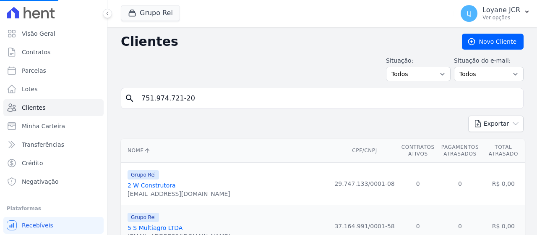 This screenshot has width=537, height=235. I want to click on div: Plataformas, so click(53, 208).